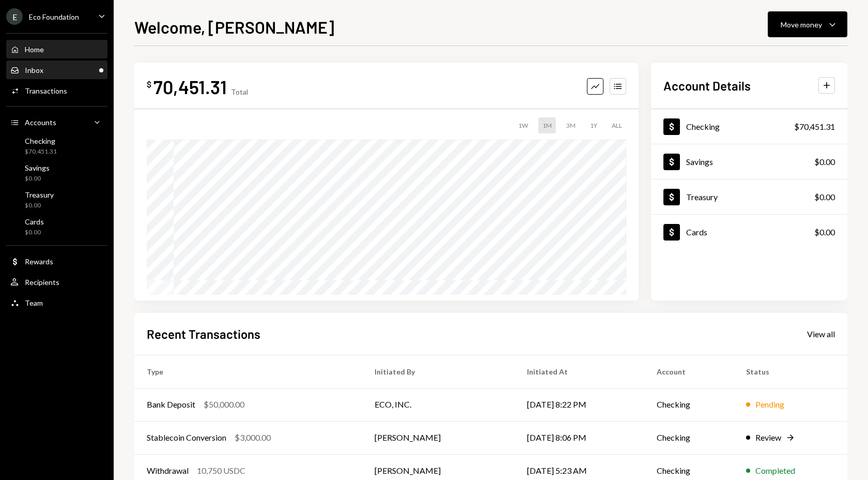 Image resolution: width=868 pixels, height=480 pixels. Describe the element at coordinates (791, 372) in the screenshot. I see `th: Status` at that location.